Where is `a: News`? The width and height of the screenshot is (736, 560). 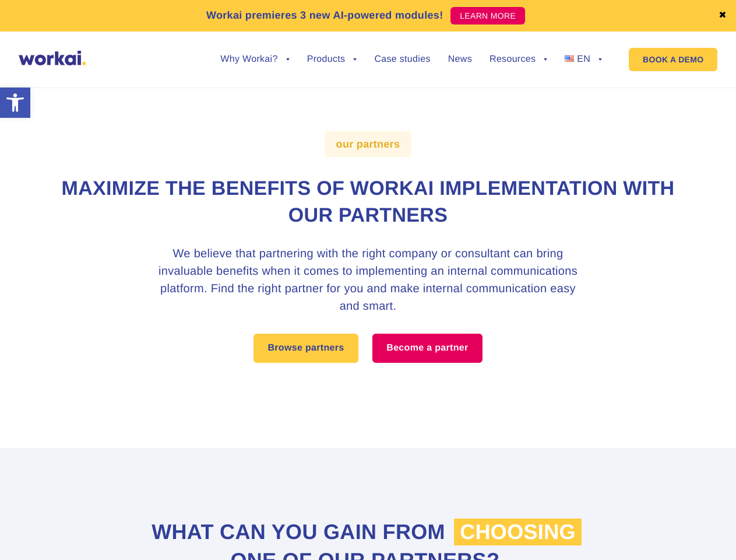
a: News is located at coordinates (460, 60).